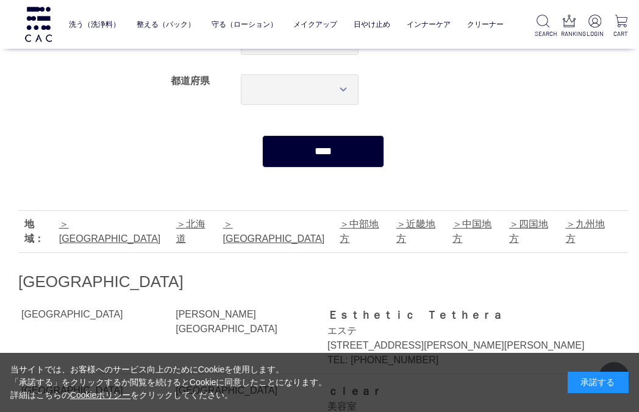  Describe the element at coordinates (621, 26) in the screenshot. I see `a: CART` at that location.